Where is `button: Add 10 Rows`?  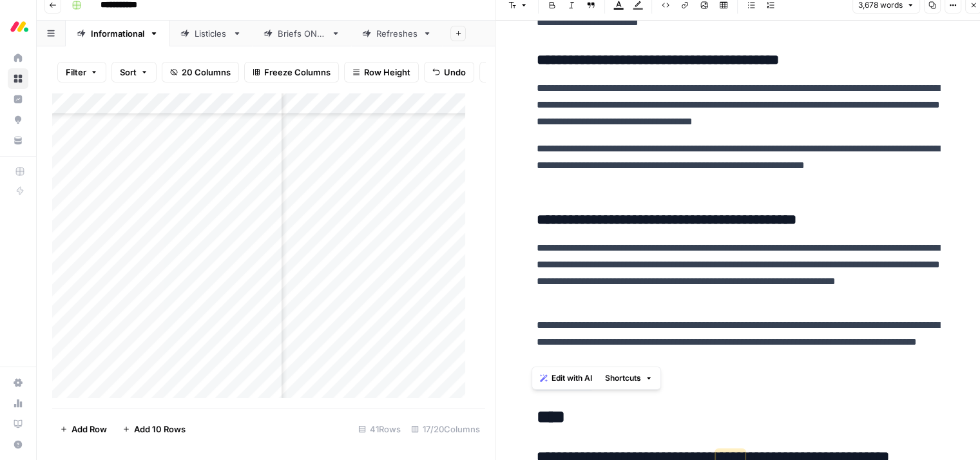
button: Add 10 Rows is located at coordinates (154, 429).